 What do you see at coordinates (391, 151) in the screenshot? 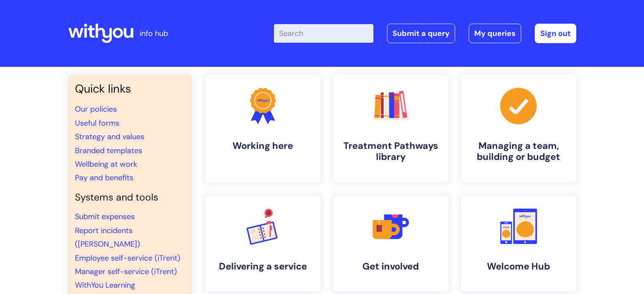
I see `h4: Treatment Pathways library` at bounding box center [391, 151].